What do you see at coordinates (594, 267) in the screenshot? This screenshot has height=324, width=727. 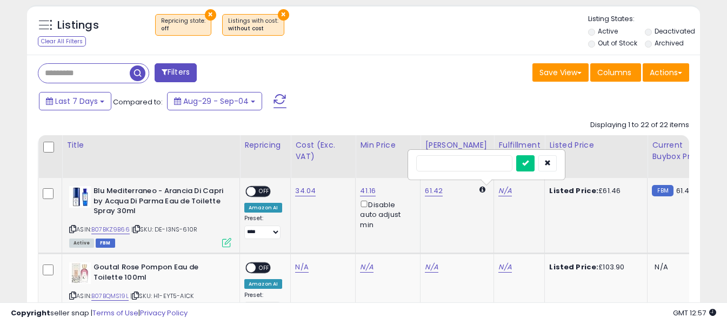 I see `div: £103.90` at bounding box center [594, 267].